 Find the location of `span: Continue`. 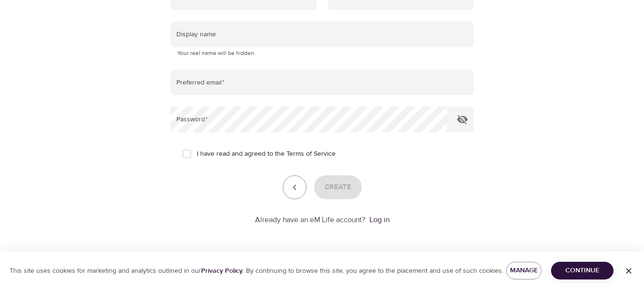

span: Continue is located at coordinates (582, 270).